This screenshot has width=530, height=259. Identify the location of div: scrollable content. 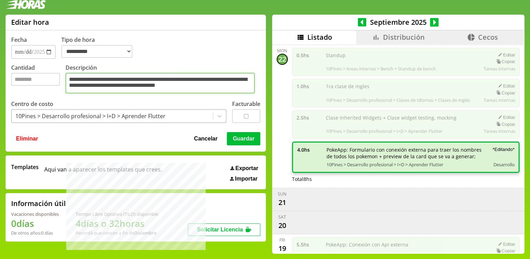
(399, 149).